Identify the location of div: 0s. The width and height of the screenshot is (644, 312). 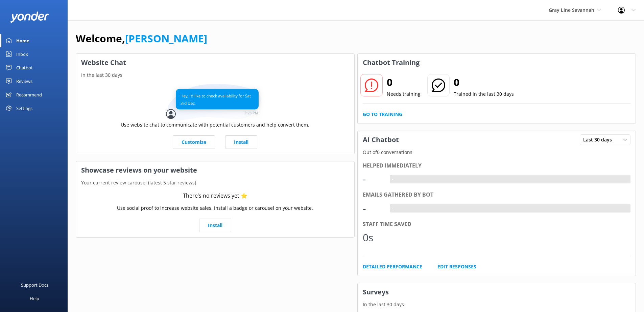
(373, 238).